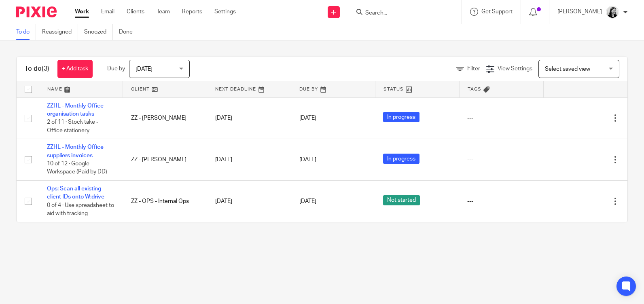 Image resolution: width=644 pixels, height=304 pixels. I want to click on a: Snoozed, so click(98, 32).